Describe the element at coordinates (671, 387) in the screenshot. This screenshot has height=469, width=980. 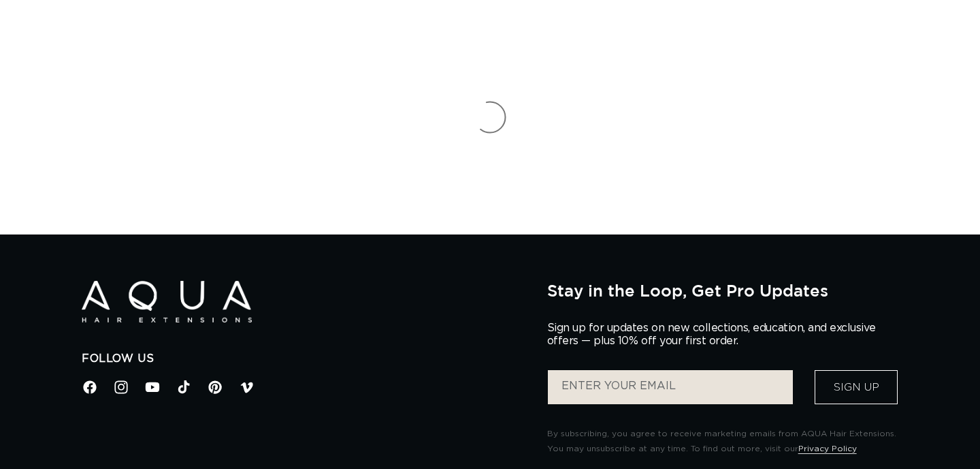
I see `input: ENTER YOUR EMAIL` at that location.